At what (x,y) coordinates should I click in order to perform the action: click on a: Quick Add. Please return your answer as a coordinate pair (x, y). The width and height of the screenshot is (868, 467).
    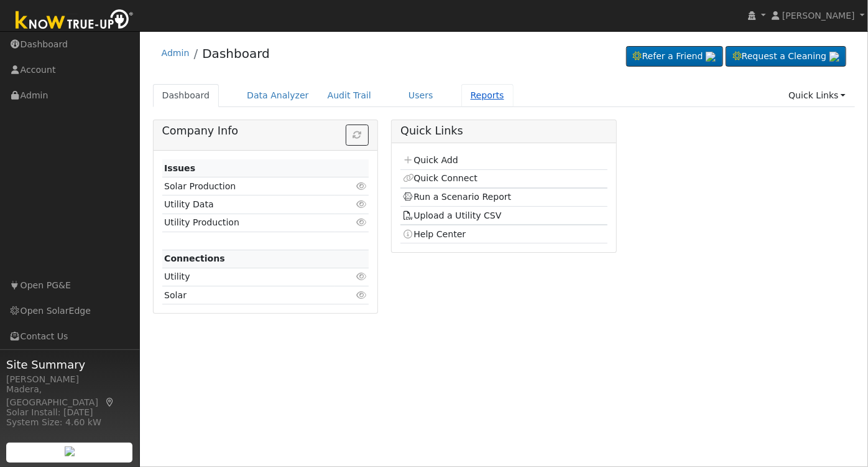
    Looking at the image, I should click on (430, 160).